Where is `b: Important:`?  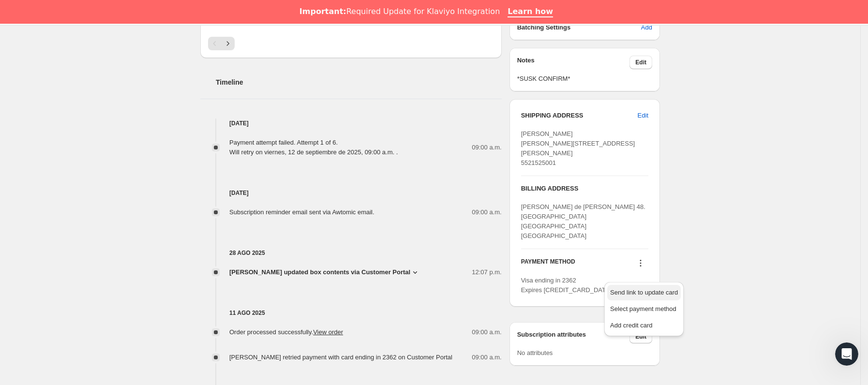
b: Important: is located at coordinates (323, 11).